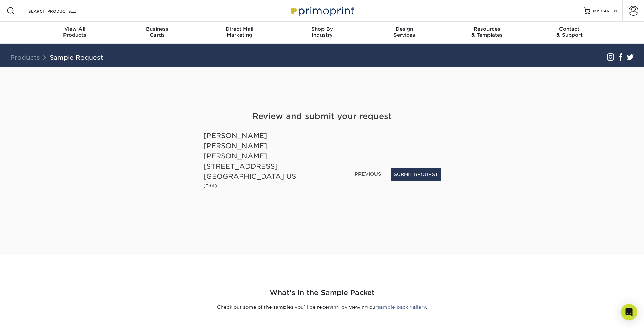  Describe the element at coordinates (569, 29) in the screenshot. I see `span: Contact` at that location.